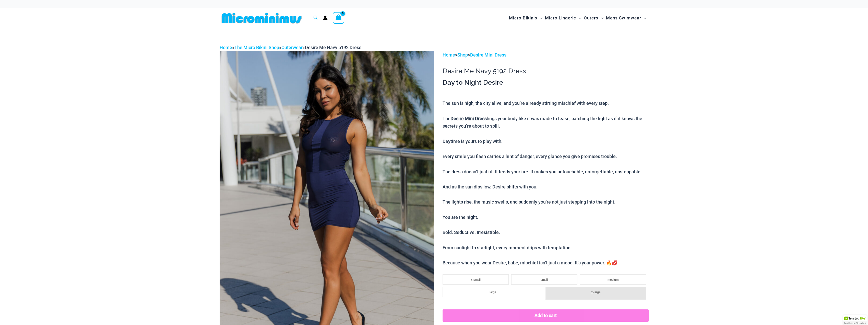 This screenshot has height=325, width=868. What do you see at coordinates (292, 47) in the screenshot?
I see `a: Outerwear` at bounding box center [292, 47].